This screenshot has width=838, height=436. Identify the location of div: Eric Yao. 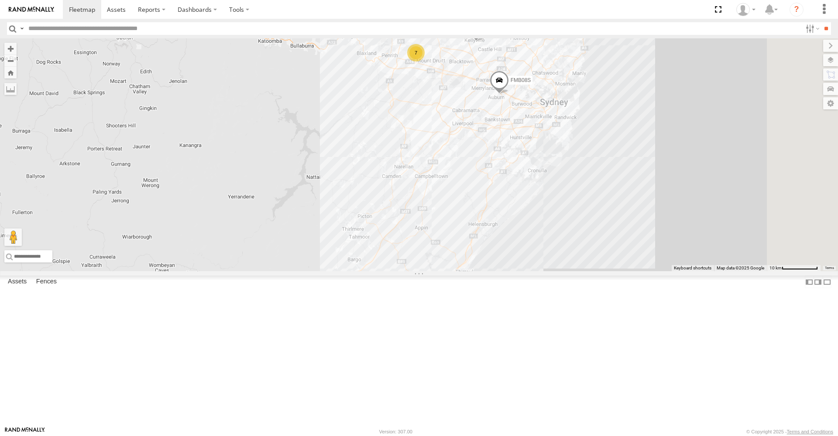
(746, 10).